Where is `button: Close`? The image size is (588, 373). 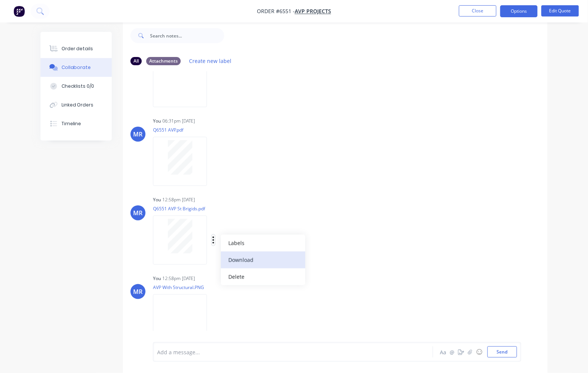
button: Close is located at coordinates (478, 11).